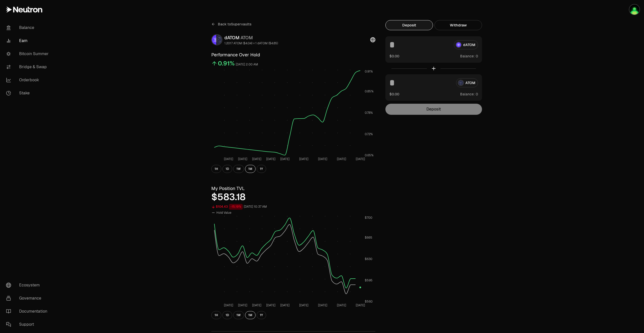 The height and width of the screenshot is (333, 644). What do you see at coordinates (369, 238) in the screenshot?
I see `tspan: $665` at bounding box center [369, 238].